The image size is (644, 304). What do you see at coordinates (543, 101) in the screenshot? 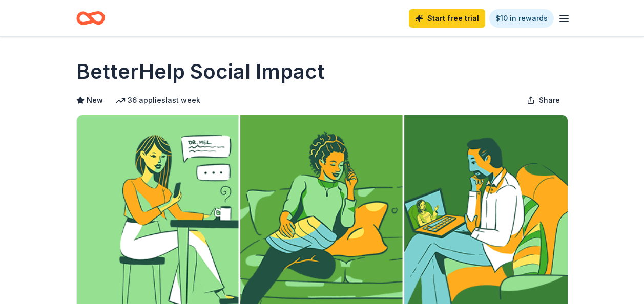
I see `button: Share` at bounding box center [543, 101].